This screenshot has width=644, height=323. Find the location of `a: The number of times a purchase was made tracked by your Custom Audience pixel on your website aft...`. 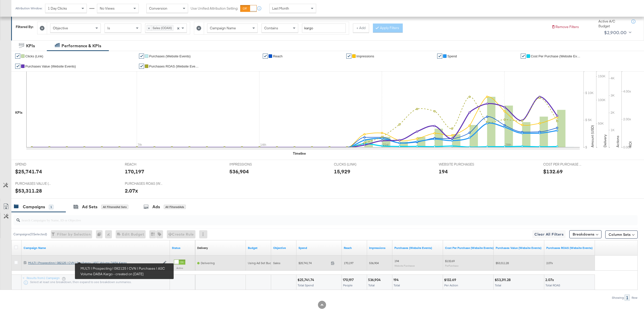

a: The number of times a purchase was made tracked by your Custom Audience pixel on your website aft... is located at coordinates (417, 248).